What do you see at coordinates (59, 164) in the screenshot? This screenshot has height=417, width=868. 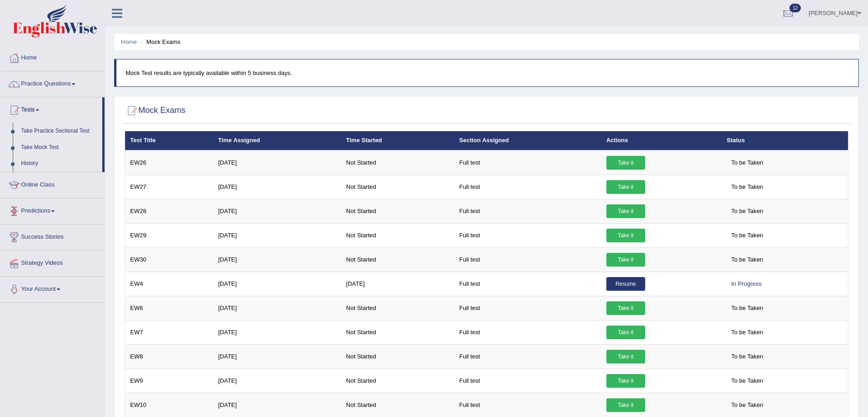 I see `a: History` at bounding box center [59, 164].